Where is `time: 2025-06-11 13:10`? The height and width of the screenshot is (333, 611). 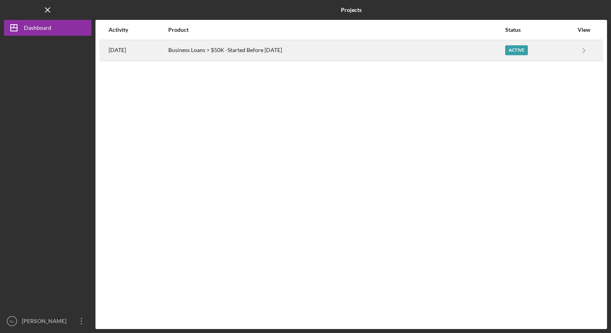
time: 2025-06-11 13:10 is located at coordinates (117, 50).